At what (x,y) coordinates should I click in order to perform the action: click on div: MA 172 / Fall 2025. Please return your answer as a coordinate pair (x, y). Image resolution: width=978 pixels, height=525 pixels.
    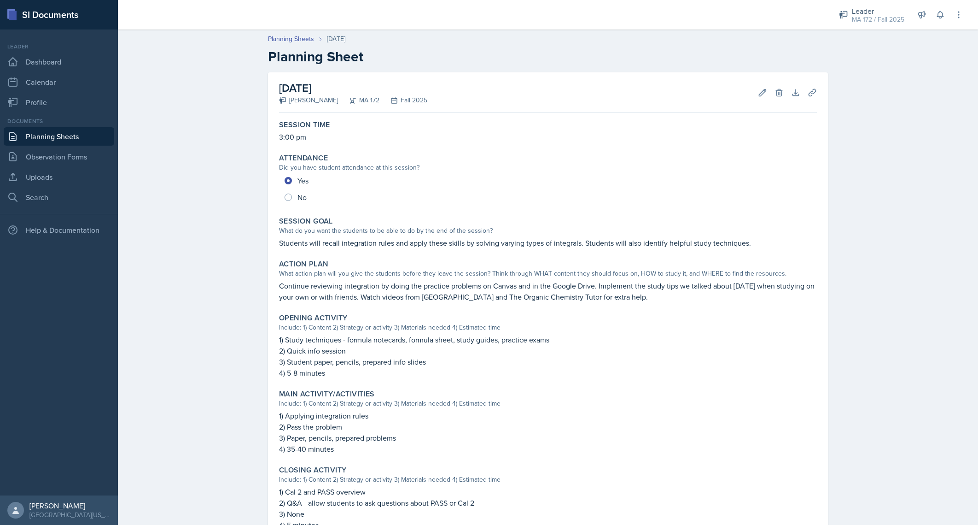
    Looking at the image, I should click on (878, 19).